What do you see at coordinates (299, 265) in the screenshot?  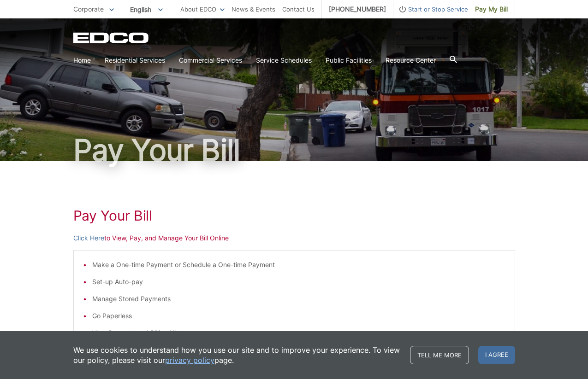 I see `li: Make a One-time Payment or Schedule a One-time Payment` at bounding box center [299, 265].